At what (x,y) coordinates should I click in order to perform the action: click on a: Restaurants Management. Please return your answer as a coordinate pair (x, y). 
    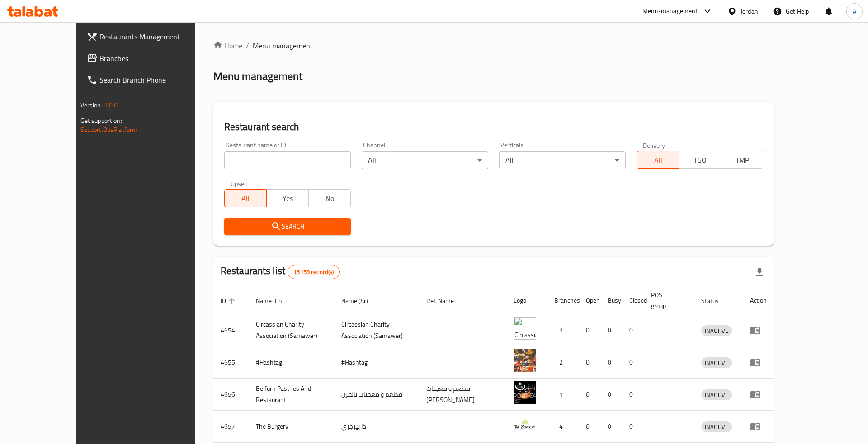
    Looking at the image, I should click on (150, 37).